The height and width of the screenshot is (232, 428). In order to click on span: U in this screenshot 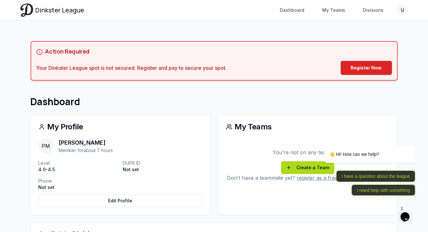, I will do `click(403, 10)`.